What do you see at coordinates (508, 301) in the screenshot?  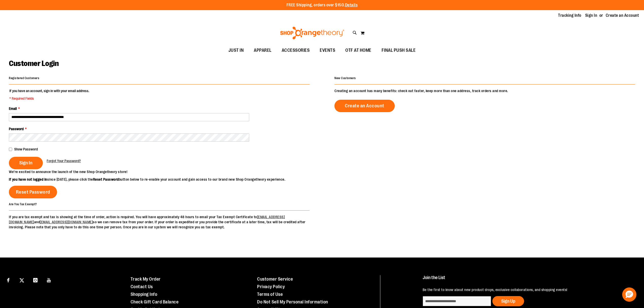 I see `button: Sign Up` at bounding box center [508, 301].